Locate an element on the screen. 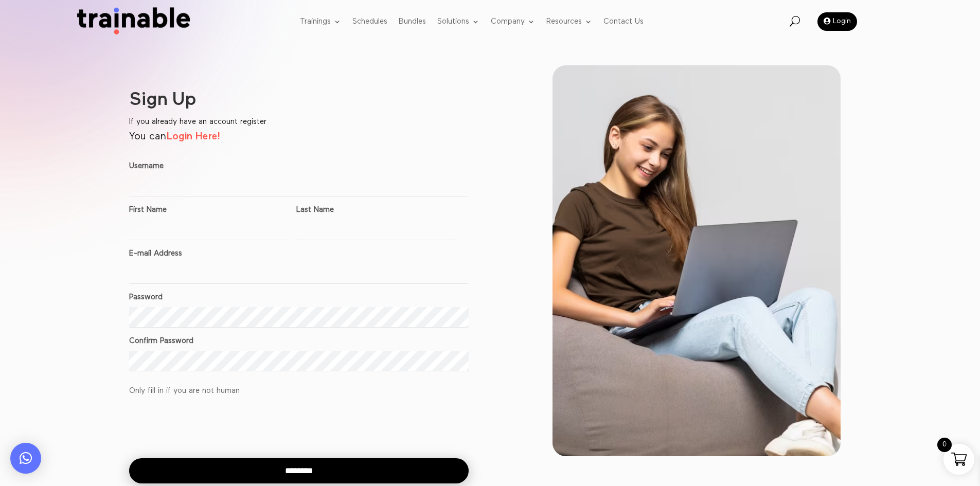 The width and height of the screenshot is (980, 486). span: U is located at coordinates (795, 21).